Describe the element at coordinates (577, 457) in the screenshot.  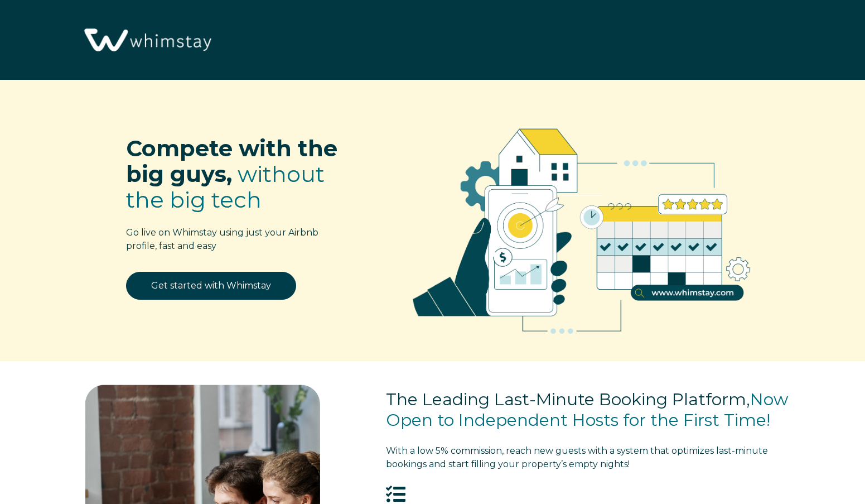
I see `span: With a low 5% commission, reach new guests with a system that optimizes last-minute bookings and s` at that location.